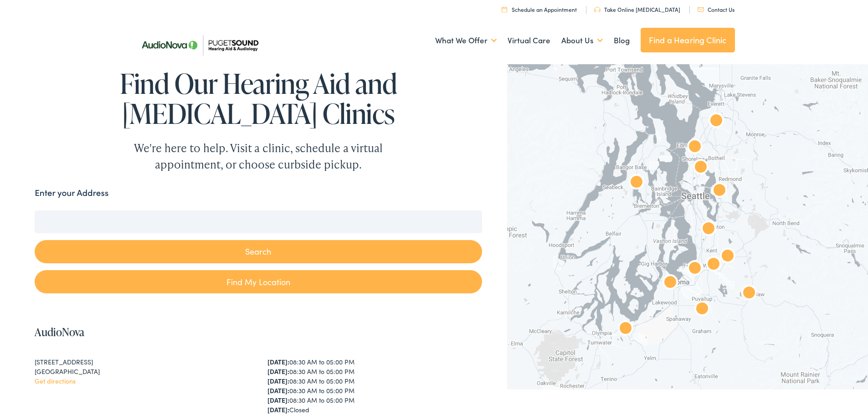 This screenshot has width=868, height=415. What do you see at coordinates (258, 252) in the screenshot?
I see `button: Search` at bounding box center [258, 252].